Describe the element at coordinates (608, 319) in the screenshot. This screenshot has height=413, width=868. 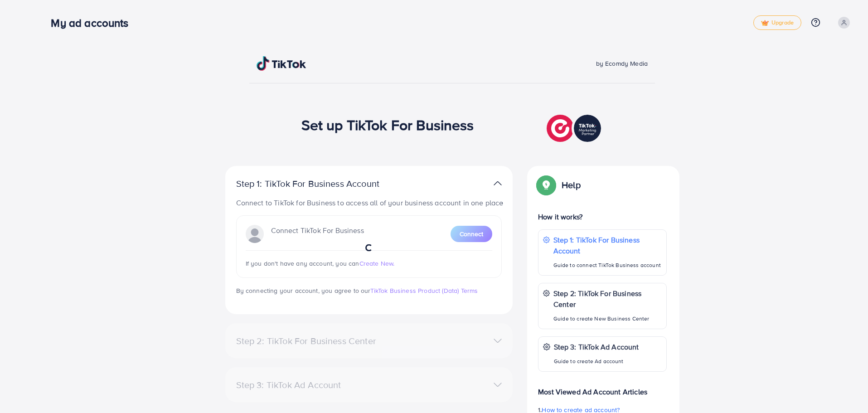
I see `p: Guide to create New Business Center` at that location.